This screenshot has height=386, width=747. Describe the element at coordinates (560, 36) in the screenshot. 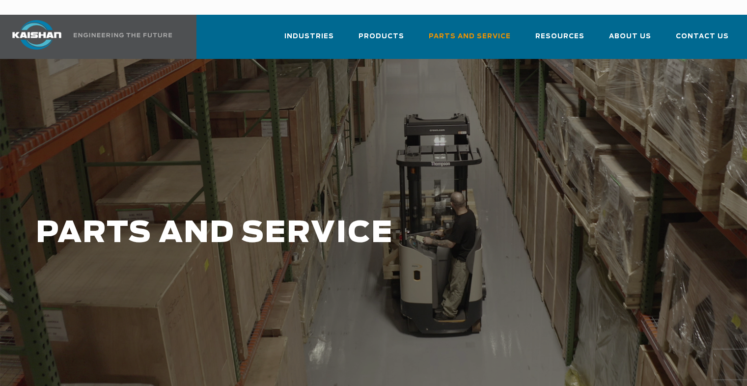

I see `span: Resources` at that location.